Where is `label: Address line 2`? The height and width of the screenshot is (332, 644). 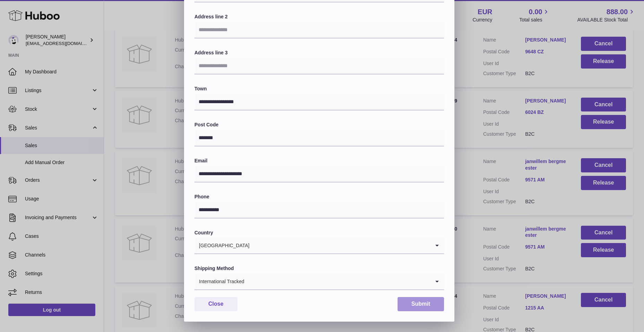 label: Address line 2 is located at coordinates (319, 16).